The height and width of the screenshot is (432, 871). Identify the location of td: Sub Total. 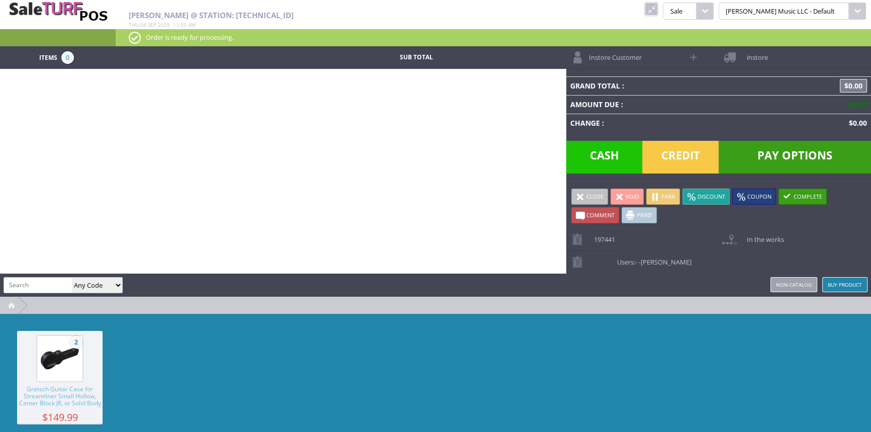
(416, 57).